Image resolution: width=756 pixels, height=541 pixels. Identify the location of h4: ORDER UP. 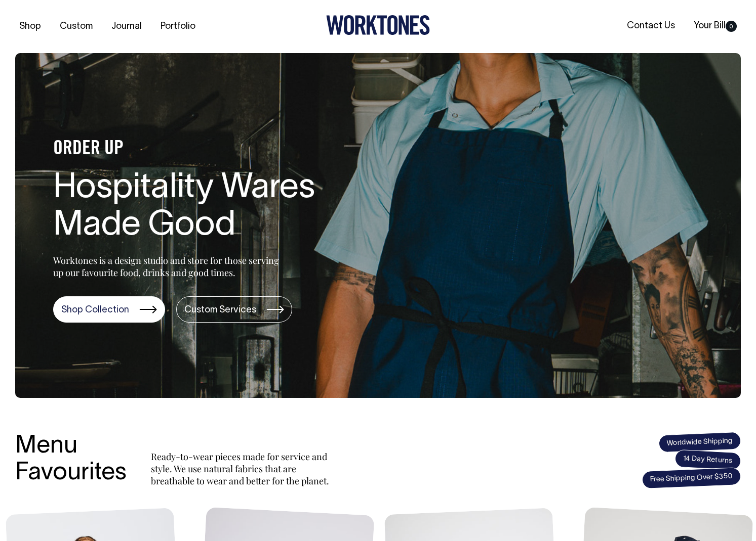
(215, 149).